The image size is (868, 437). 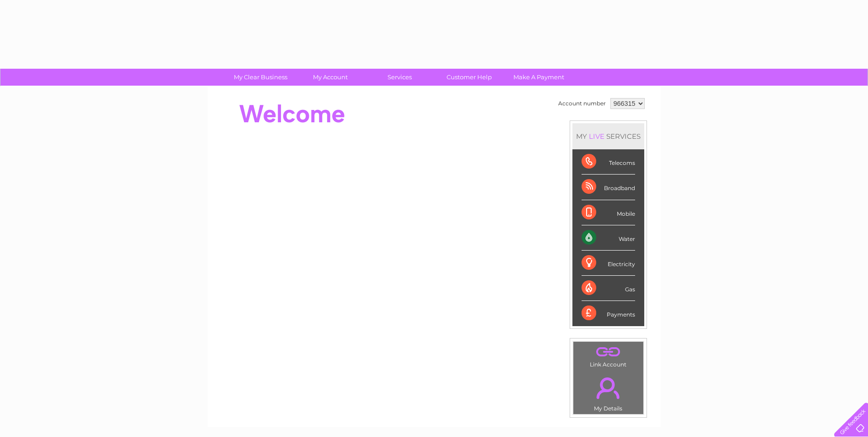 What do you see at coordinates (608, 392) in the screenshot?
I see `td: My Details` at bounding box center [608, 392].